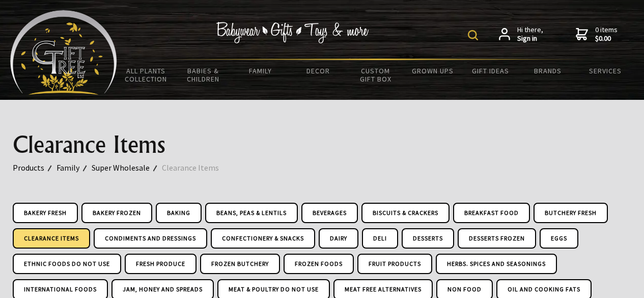 The image size is (644, 298). I want to click on a: Hi there,Sign in, so click(521, 34).